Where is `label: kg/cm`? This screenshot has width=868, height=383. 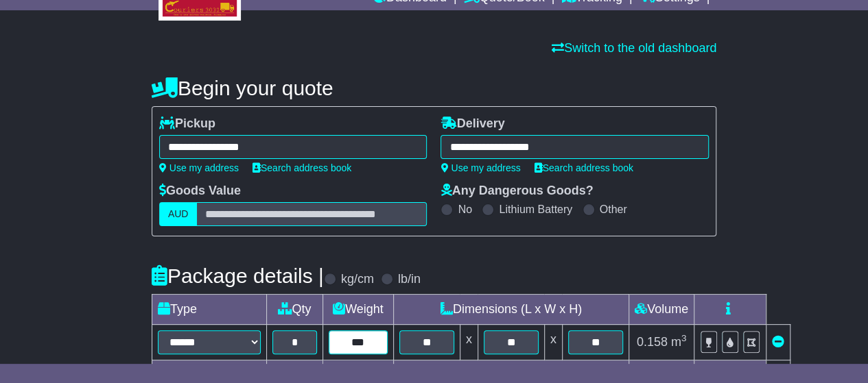
label: kg/cm is located at coordinates (358, 280).